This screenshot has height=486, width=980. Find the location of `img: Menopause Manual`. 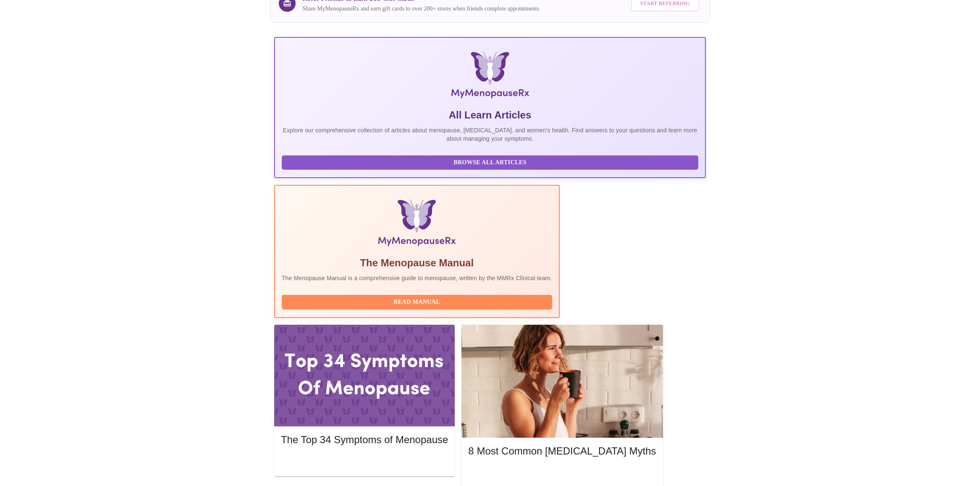

img: Menopause Manual is located at coordinates (416, 224).